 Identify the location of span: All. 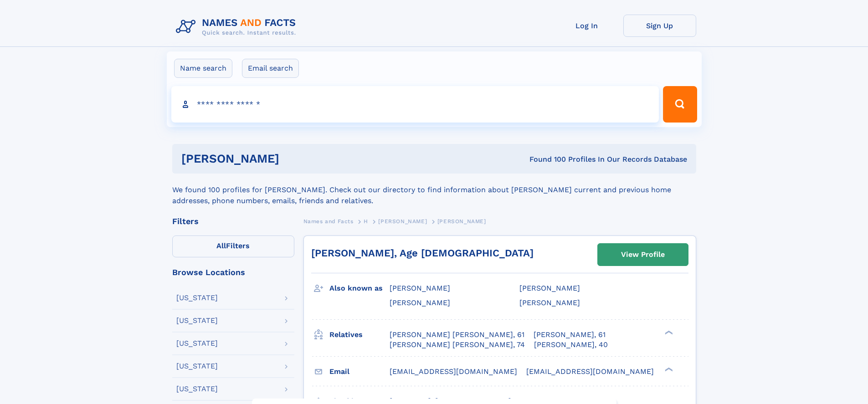
(221, 245).